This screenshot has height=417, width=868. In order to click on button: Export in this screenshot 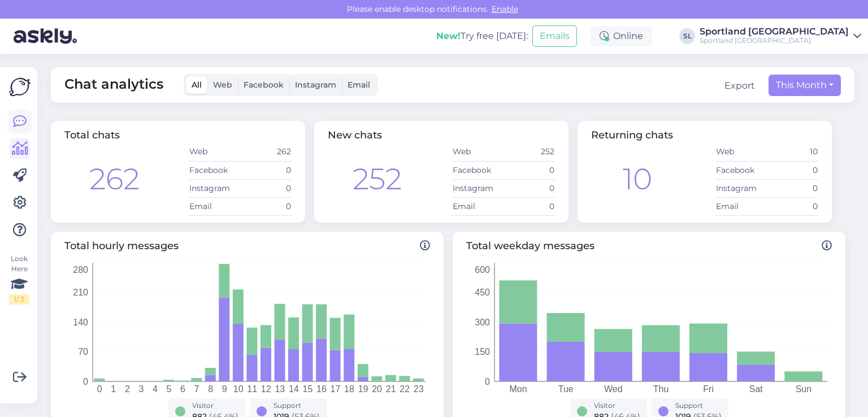, I will do `click(740, 86)`.